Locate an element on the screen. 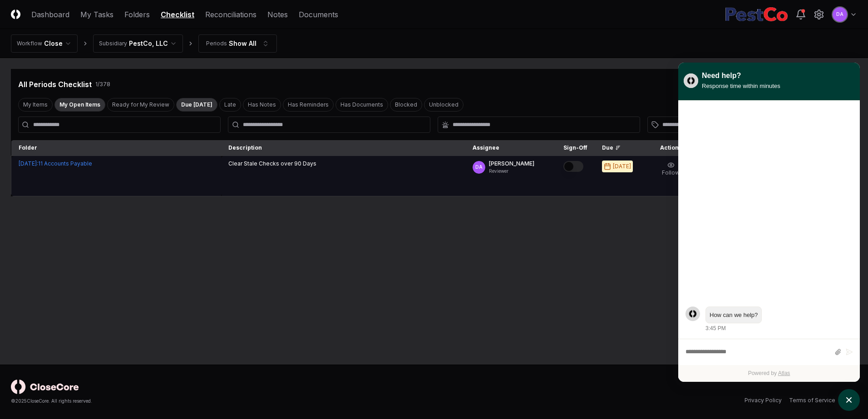  div: atlas-ticket is located at coordinates (769, 241).